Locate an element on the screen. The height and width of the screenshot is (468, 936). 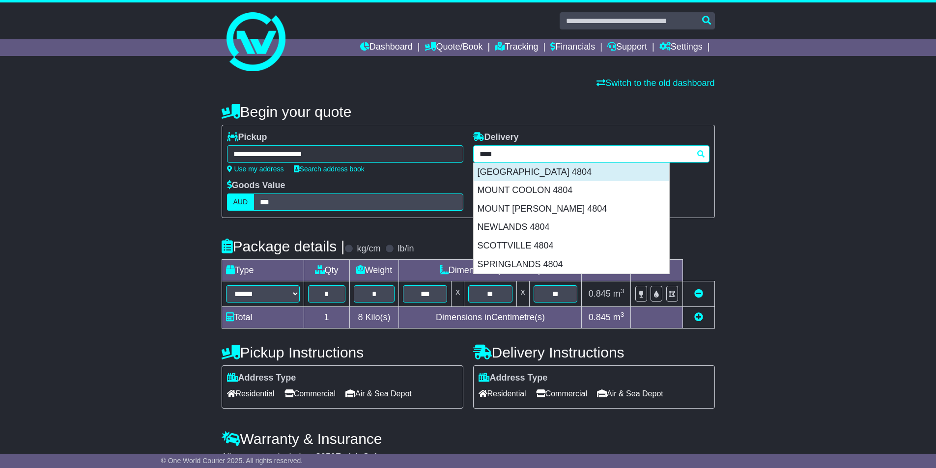
h4: Delivery Instructions is located at coordinates (594, 352).